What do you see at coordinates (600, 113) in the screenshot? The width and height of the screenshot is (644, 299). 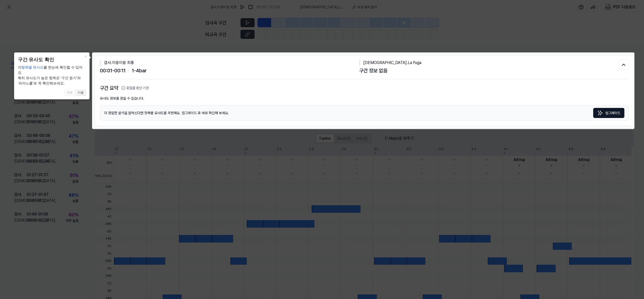 I see `img: Sparkles` at bounding box center [600, 113].